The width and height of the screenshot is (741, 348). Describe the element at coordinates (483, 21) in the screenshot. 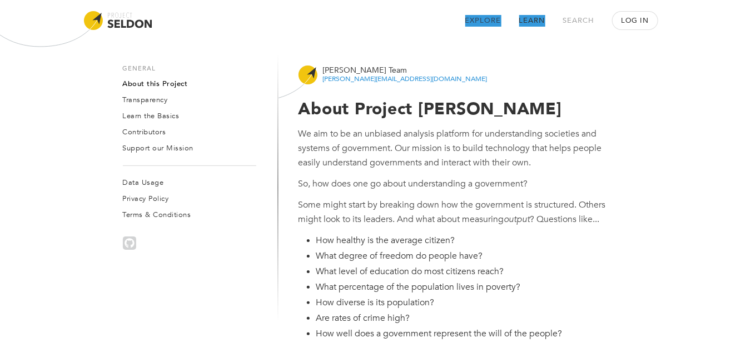

I see `a: Explore` at that location.